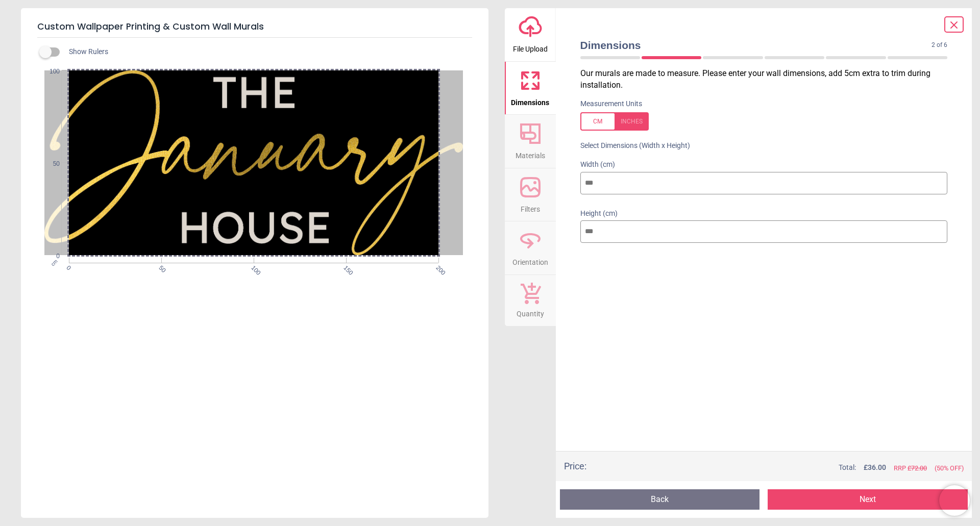  What do you see at coordinates (530, 300) in the screenshot?
I see `button: Quantity` at bounding box center [530, 300].